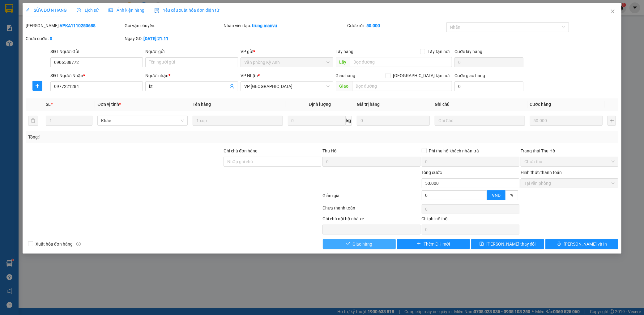 This screenshot has height=315, width=644. I want to click on b: 50.000, so click(373, 26).